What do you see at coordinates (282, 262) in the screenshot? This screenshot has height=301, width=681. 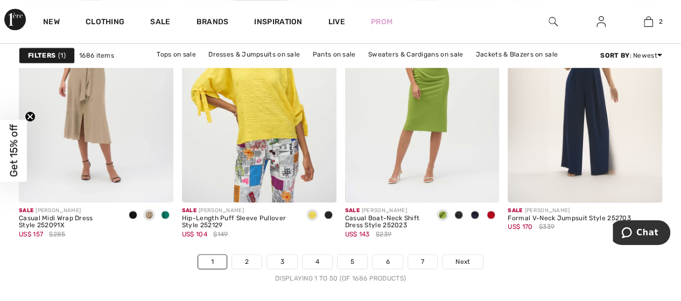 I see `a: 3` at bounding box center [282, 262].